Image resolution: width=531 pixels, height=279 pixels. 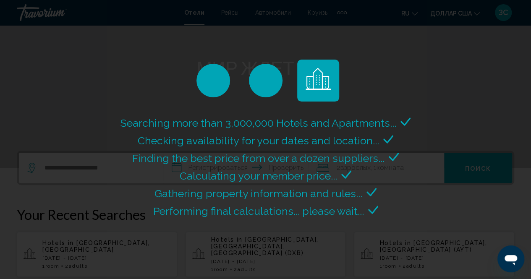 What do you see at coordinates (258, 193) in the screenshot?
I see `span: Gathering property information and rules...` at bounding box center [258, 193].